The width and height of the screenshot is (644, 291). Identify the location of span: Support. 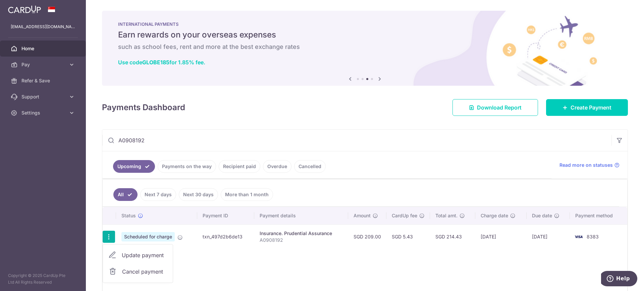
(44, 97).